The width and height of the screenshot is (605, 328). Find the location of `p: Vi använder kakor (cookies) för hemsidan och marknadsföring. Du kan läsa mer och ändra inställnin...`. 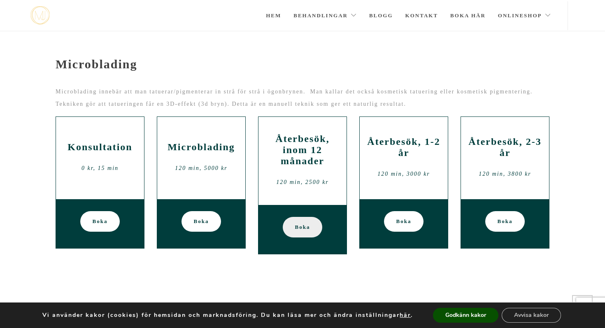

p: Vi använder kakor (cookies) för hemsidan och marknadsföring. Du kan läsa mer och ändra inställnin... is located at coordinates (227, 315).